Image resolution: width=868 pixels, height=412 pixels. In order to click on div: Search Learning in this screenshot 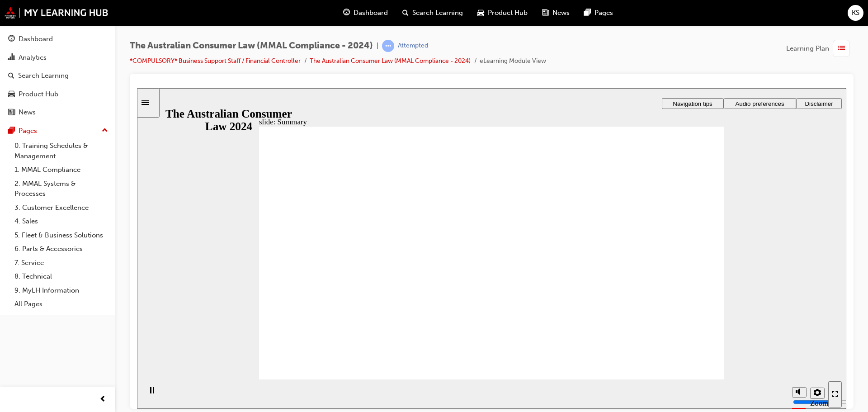, I will do `click(43, 76)`.